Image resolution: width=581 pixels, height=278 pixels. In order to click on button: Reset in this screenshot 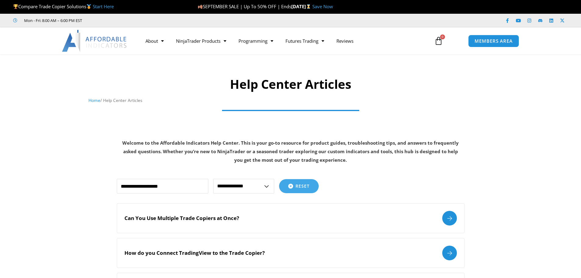, I will do `click(299, 186)`.